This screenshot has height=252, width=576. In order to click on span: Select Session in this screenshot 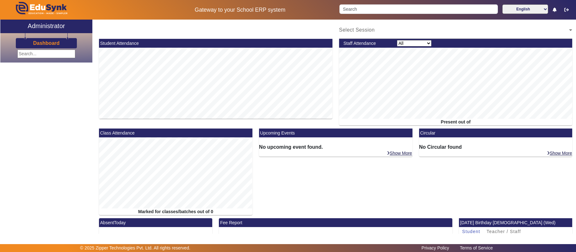, I will do `click(357, 30)`.